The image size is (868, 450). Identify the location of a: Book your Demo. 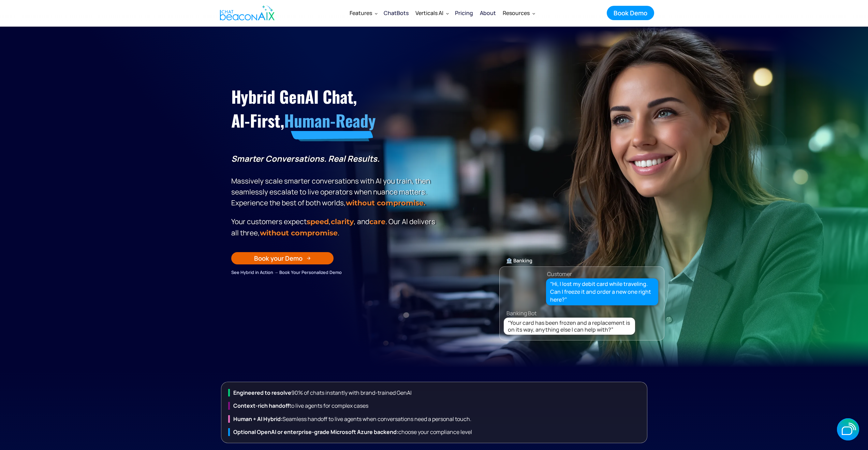
(282, 258).